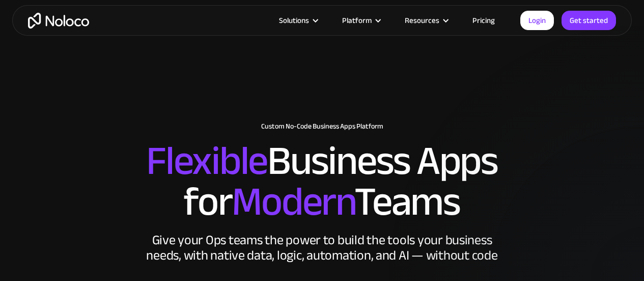 This screenshot has width=644, height=281. Describe the element at coordinates (537, 21) in the screenshot. I see `a: Login` at that location.